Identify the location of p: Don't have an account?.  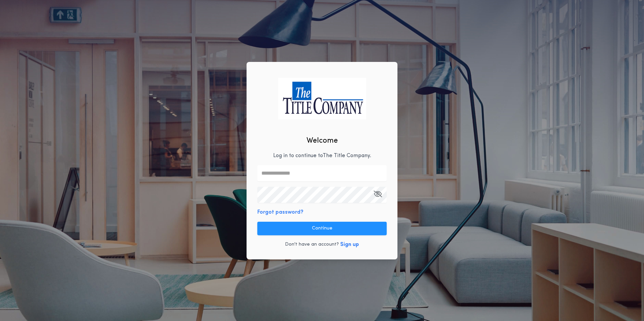
(312, 244).